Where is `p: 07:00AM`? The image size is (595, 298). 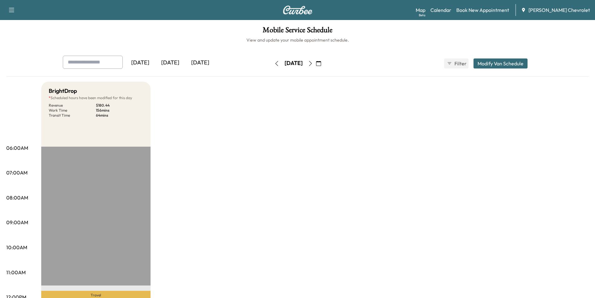
p: 07:00AM is located at coordinates (17, 172).